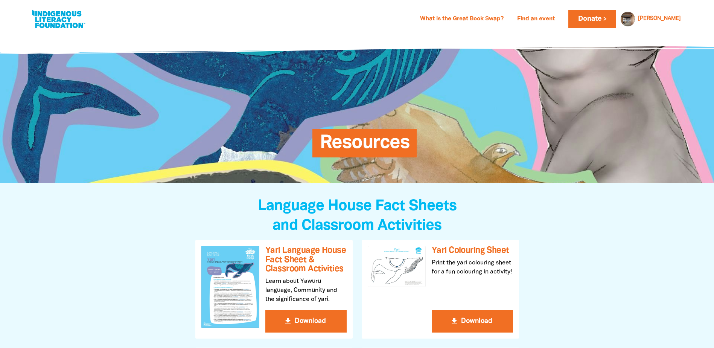  What do you see at coordinates (462, 19) in the screenshot?
I see `a: What is the Great Book Swap?` at bounding box center [462, 19].